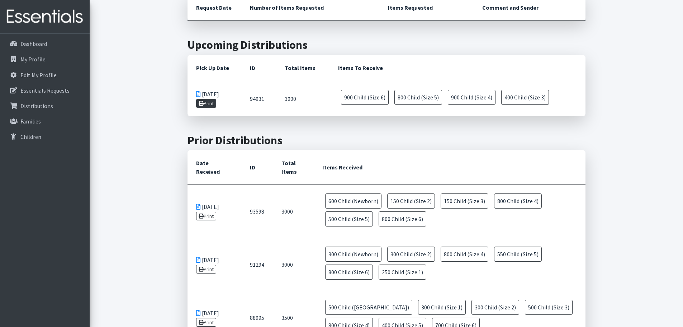 Image resolution: width=683 pixels, height=327 pixels. What do you see at coordinates (353, 254) in the screenshot?
I see `span: 300 Child (Newborn)` at bounding box center [353, 254].